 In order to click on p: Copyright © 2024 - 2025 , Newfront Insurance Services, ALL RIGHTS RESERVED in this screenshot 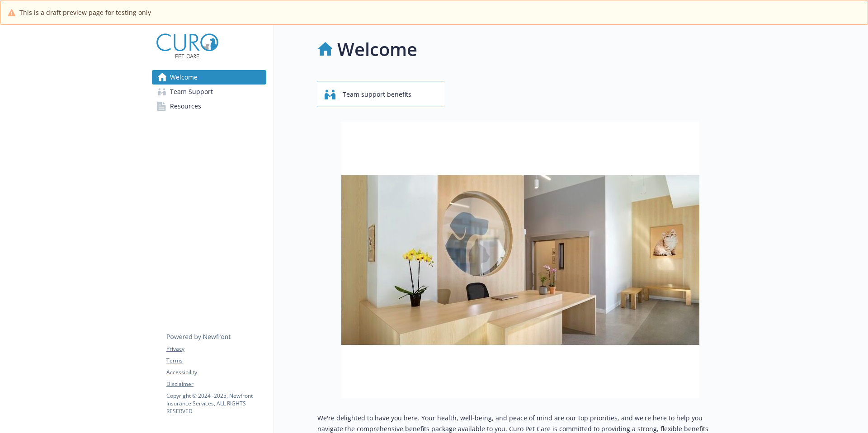, I will do `click(217, 403)`.